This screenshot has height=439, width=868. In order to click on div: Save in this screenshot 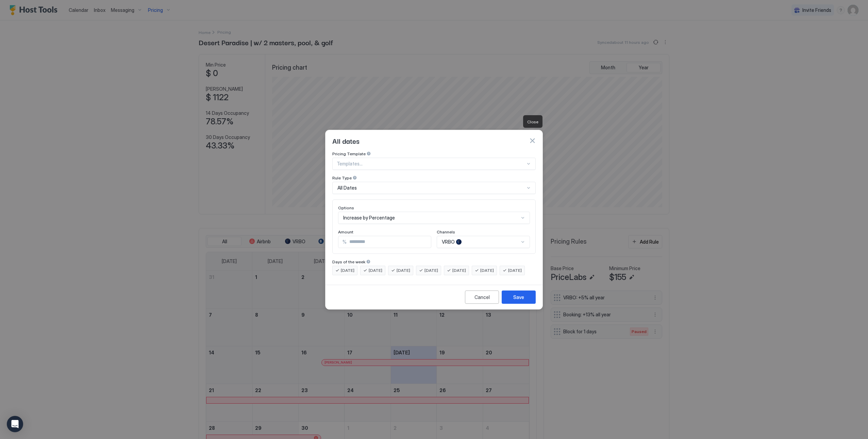, I will do `click(519, 297)`.